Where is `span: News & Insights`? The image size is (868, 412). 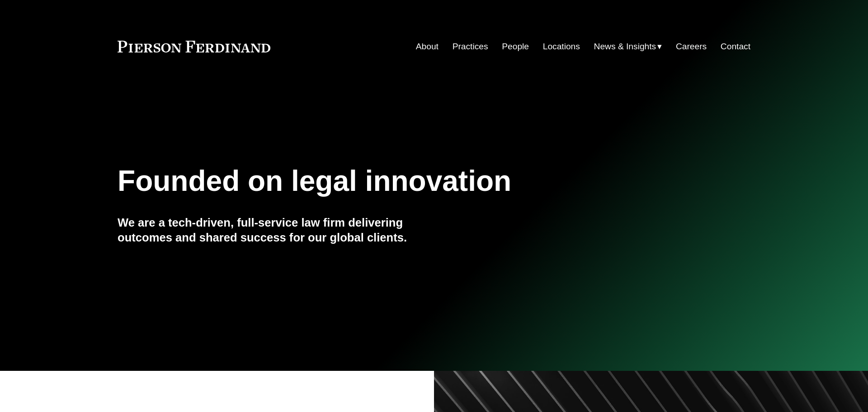 span: News & Insights is located at coordinates (626, 46).